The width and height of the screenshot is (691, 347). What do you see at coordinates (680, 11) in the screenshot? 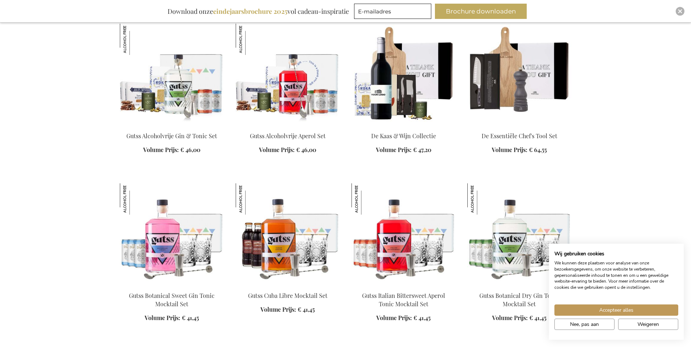
I see `img: Close` at bounding box center [680, 11].